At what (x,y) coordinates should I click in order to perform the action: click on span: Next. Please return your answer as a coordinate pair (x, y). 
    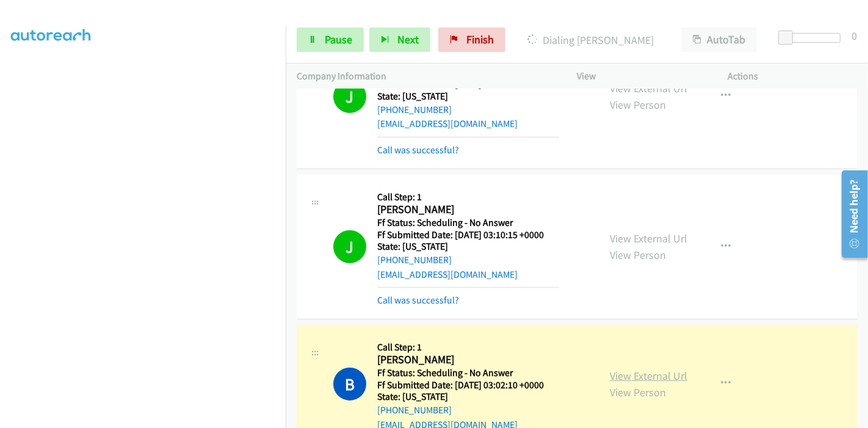
    Looking at the image, I should click on (408, 39).